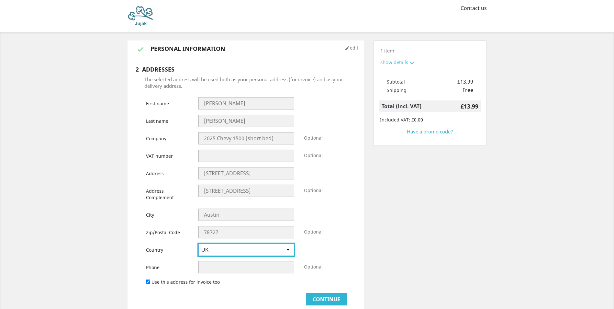 The height and width of the screenshot is (309, 614). Describe the element at coordinates (185, 282) in the screenshot. I see `label: Use this address for invoice too` at that location.